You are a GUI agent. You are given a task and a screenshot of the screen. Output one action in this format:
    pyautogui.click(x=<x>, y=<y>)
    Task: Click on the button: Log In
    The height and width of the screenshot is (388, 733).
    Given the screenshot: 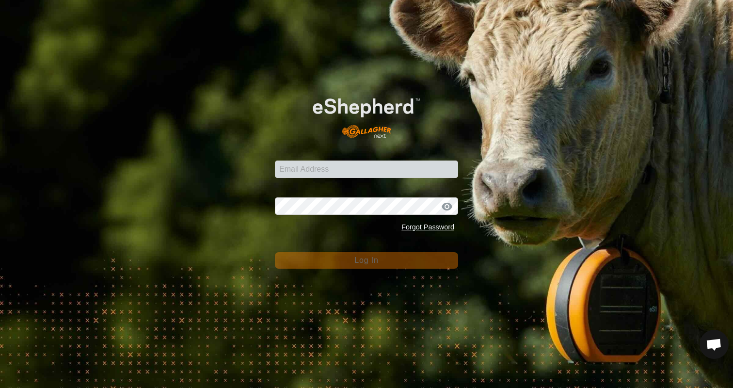 What is the action you would take?
    pyautogui.click(x=367, y=260)
    